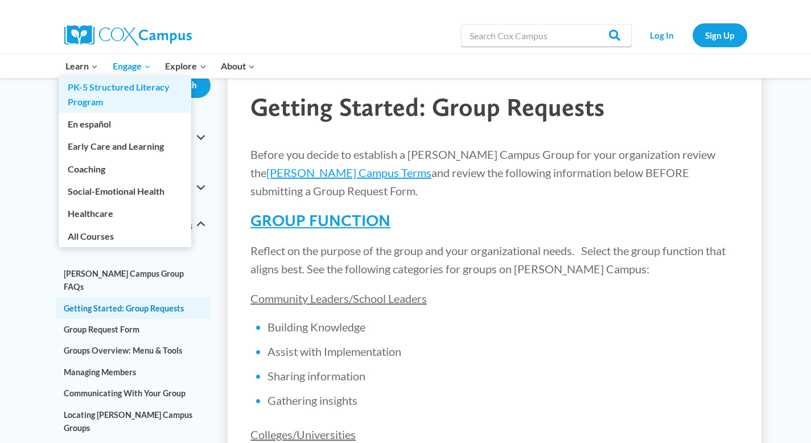 Image resolution: width=811 pixels, height=443 pixels. Describe the element at coordinates (125, 94) in the screenshot. I see `a: PK-5 Structured Literacy Program` at that location.